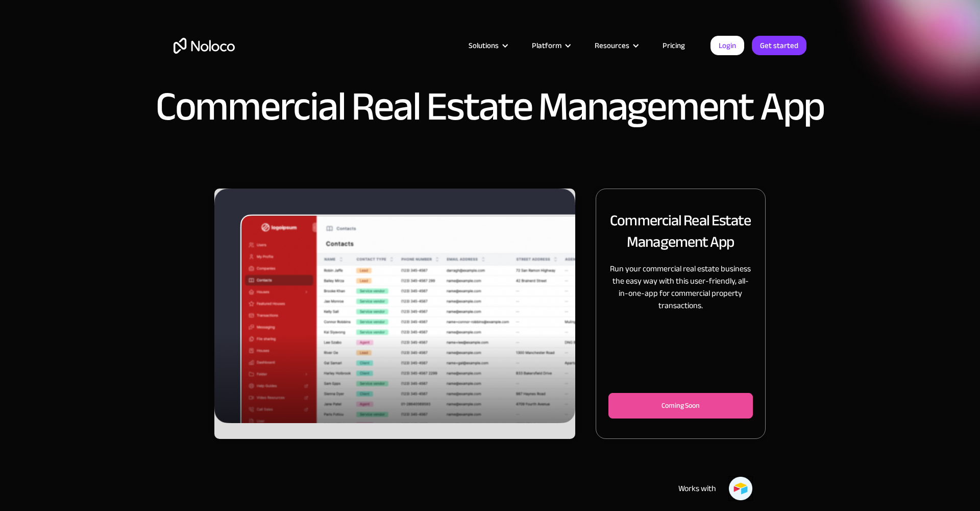  Describe the element at coordinates (779, 46) in the screenshot. I see `a: Get started` at that location.